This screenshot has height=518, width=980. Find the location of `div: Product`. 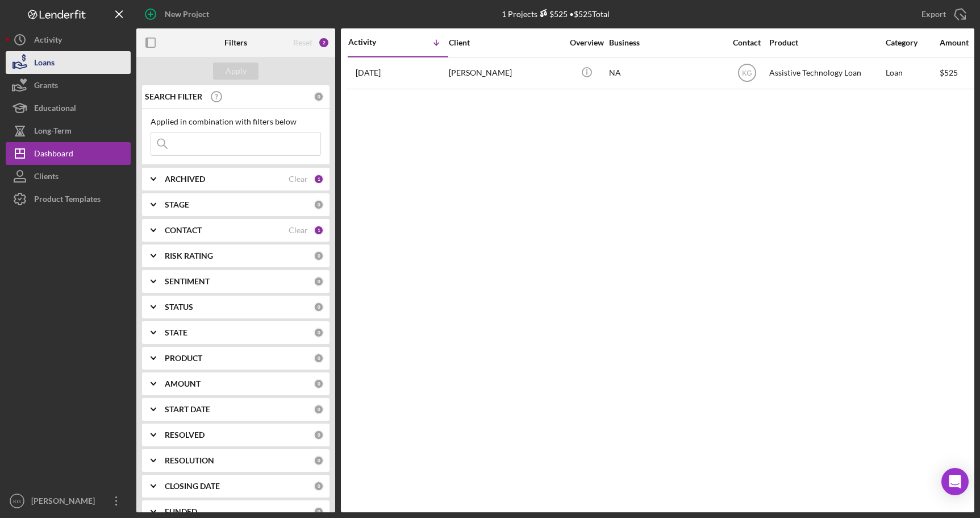

div: Product is located at coordinates (826, 43).